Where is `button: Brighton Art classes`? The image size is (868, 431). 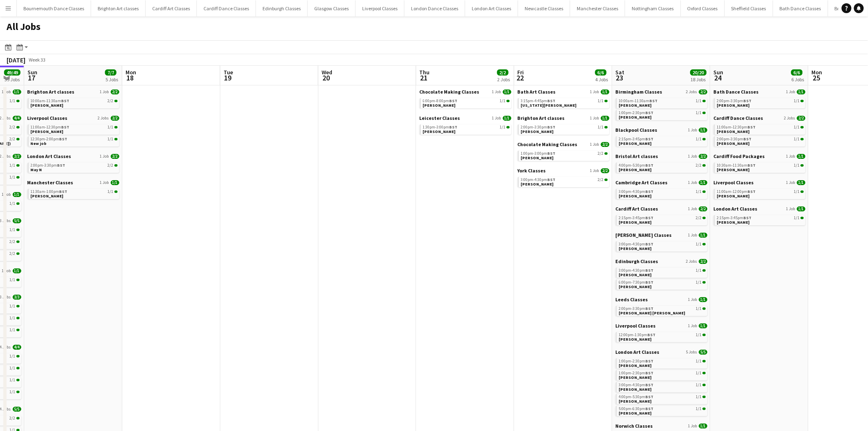
button: Brighton Art classes is located at coordinates (118, 8).